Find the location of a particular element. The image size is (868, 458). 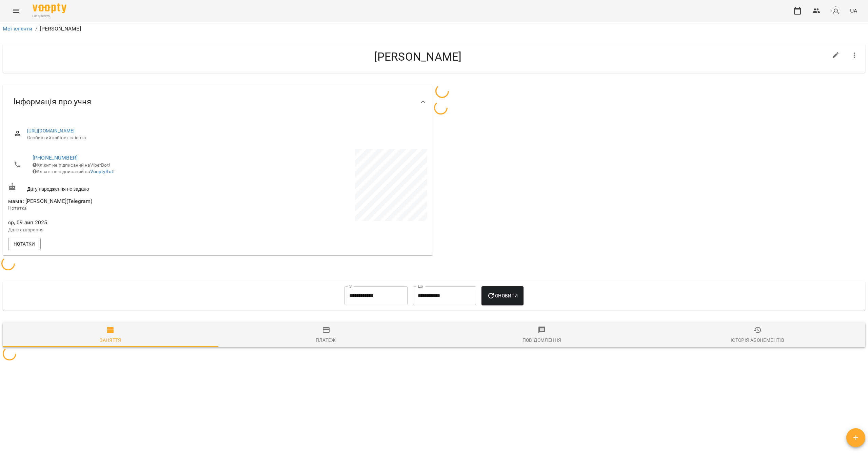

span: Клієнт не підписаний на ViberBot! is located at coordinates (71, 165).